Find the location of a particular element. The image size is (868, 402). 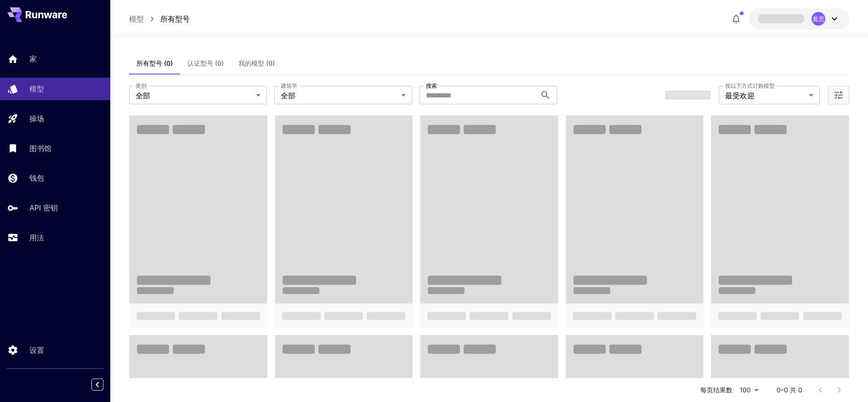

div: 折叠侧边栏 is located at coordinates (104, 384).